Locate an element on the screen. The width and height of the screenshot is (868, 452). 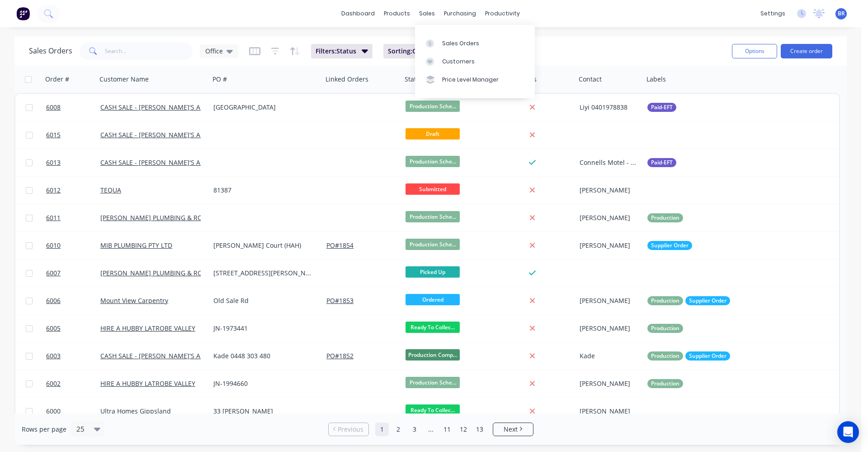
div: Liyi 0401978838 is located at coordinates (608, 107).